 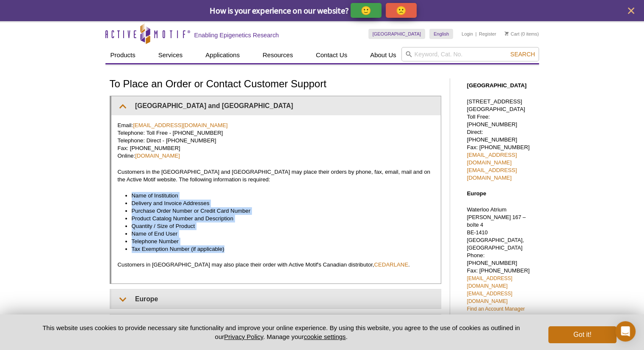 What do you see at coordinates (512, 34) in the screenshot?
I see `a: Cart` at bounding box center [512, 34].